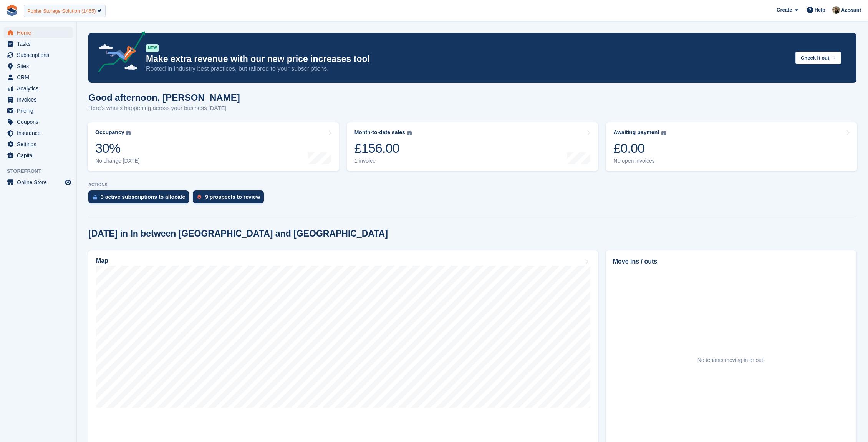 The width and height of the screenshot is (868, 442). Describe the element at coordinates (40, 156) in the screenshot. I see `span: Capital` at that location.